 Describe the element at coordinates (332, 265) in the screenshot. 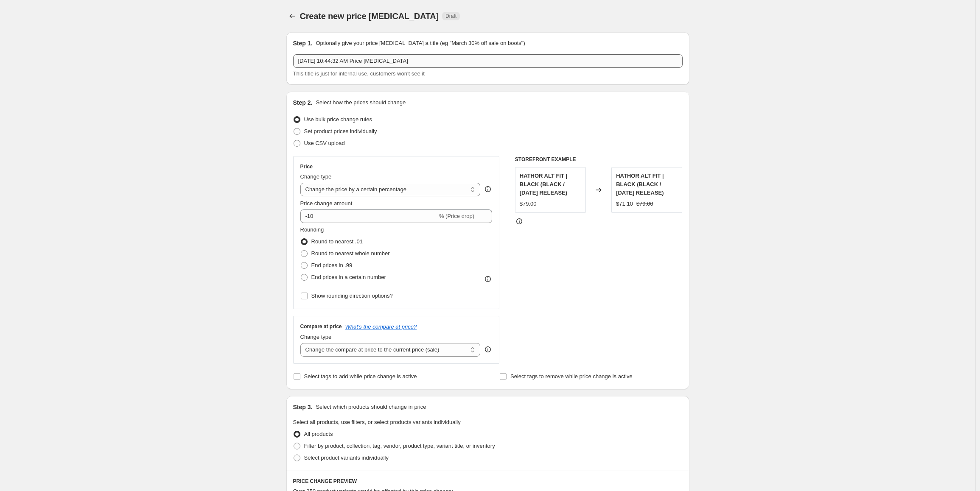

I see `span: End prices in .99` at that location.